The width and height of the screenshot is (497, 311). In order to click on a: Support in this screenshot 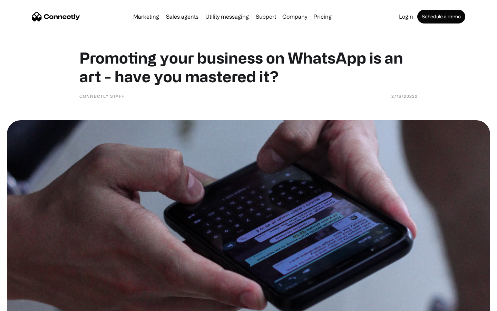, I will do `click(266, 17)`.